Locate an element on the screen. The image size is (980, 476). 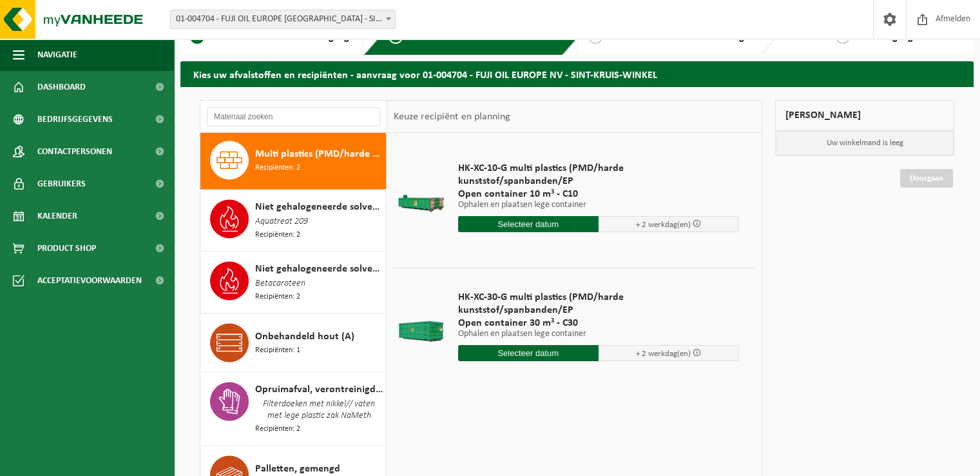
span: Product Shop is located at coordinates (67, 248).